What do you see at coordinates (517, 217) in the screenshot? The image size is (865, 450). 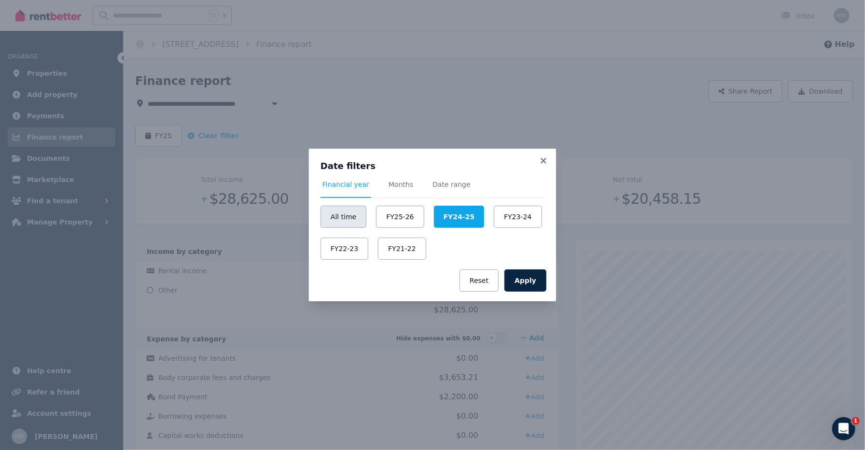 I see `button: FY23-24` at bounding box center [517, 217].